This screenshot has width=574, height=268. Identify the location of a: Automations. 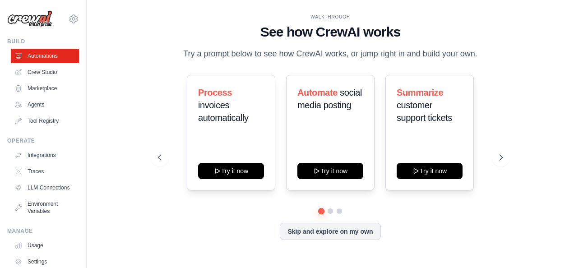
(45, 56).